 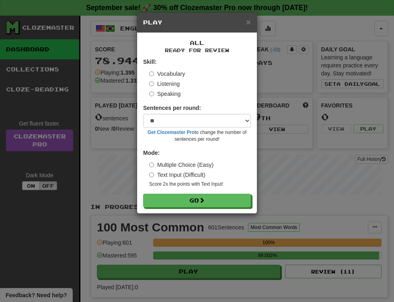 What do you see at coordinates (151, 165) in the screenshot?
I see `input: Multiple Choice (Easy)` at bounding box center [151, 165].